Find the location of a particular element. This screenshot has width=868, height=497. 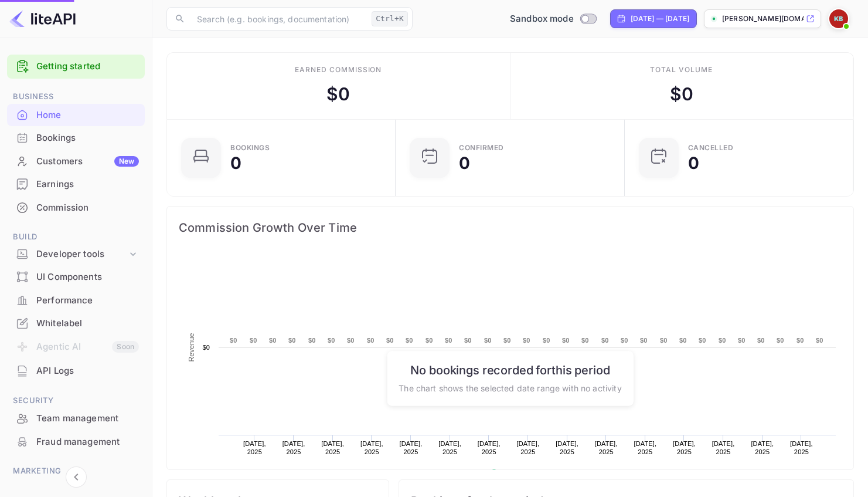

a: UI Components is located at coordinates (76, 276).